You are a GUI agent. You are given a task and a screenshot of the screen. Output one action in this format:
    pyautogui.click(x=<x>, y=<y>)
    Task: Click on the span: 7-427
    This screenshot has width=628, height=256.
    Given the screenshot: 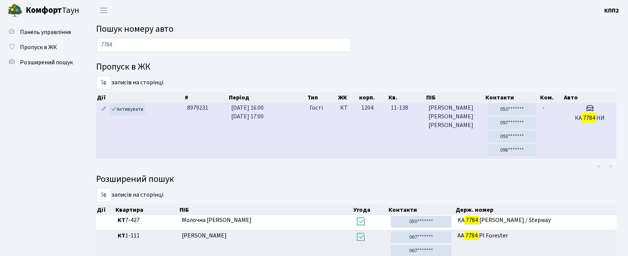 What is the action you would take?
    pyautogui.click(x=147, y=220)
    